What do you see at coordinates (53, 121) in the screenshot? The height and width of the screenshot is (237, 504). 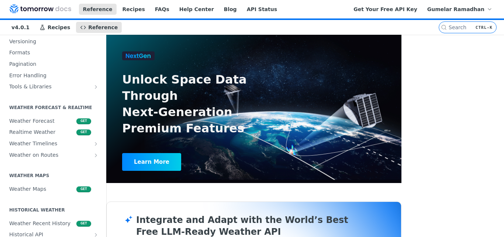 I see `a: Weather Forecastget` at bounding box center [53, 121].